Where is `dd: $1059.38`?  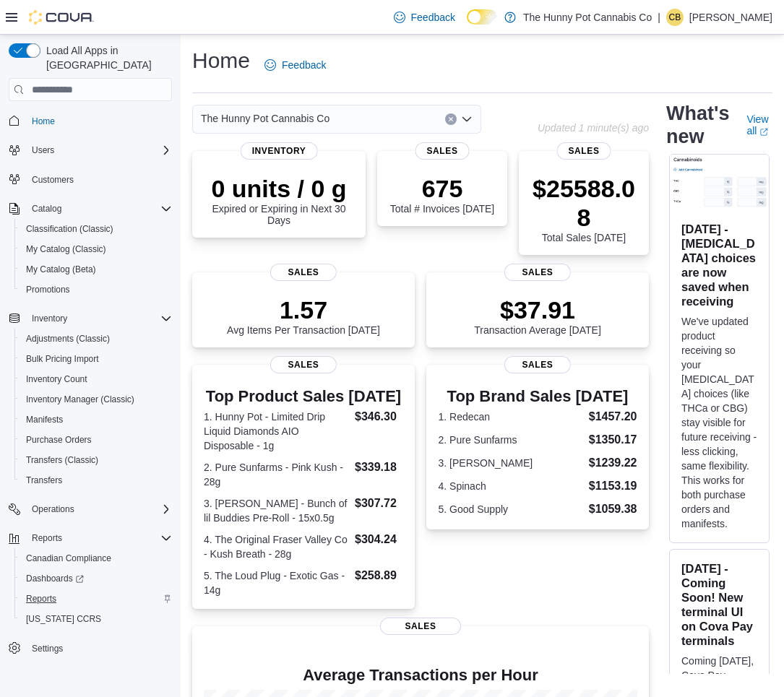 dd: $1059.38 is located at coordinates (613, 509).